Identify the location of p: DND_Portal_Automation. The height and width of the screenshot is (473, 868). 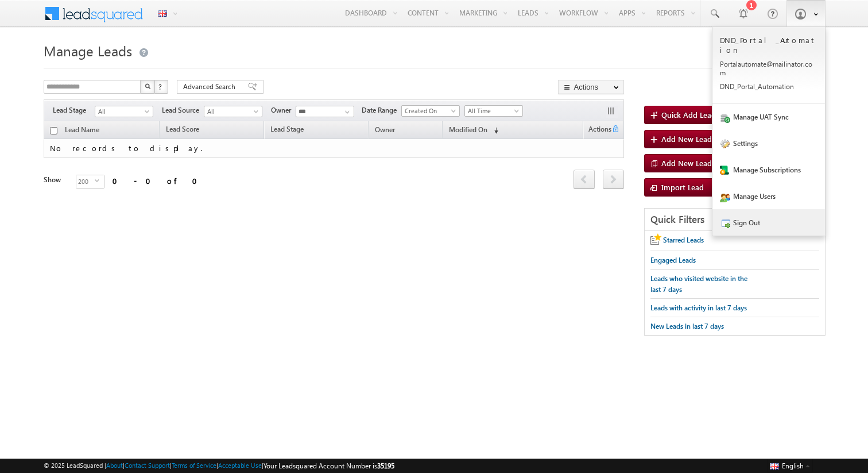
(769, 45).